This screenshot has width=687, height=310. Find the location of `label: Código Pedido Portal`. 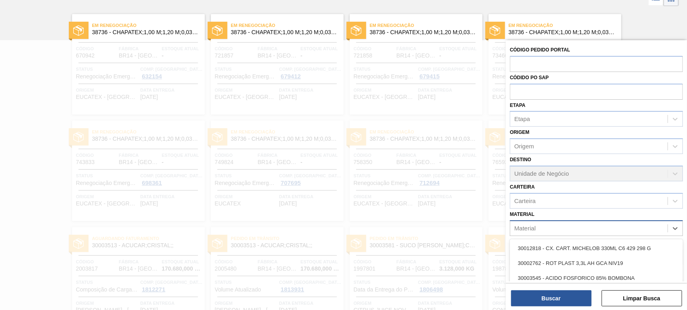

label: Código Pedido Portal is located at coordinates (540, 50).